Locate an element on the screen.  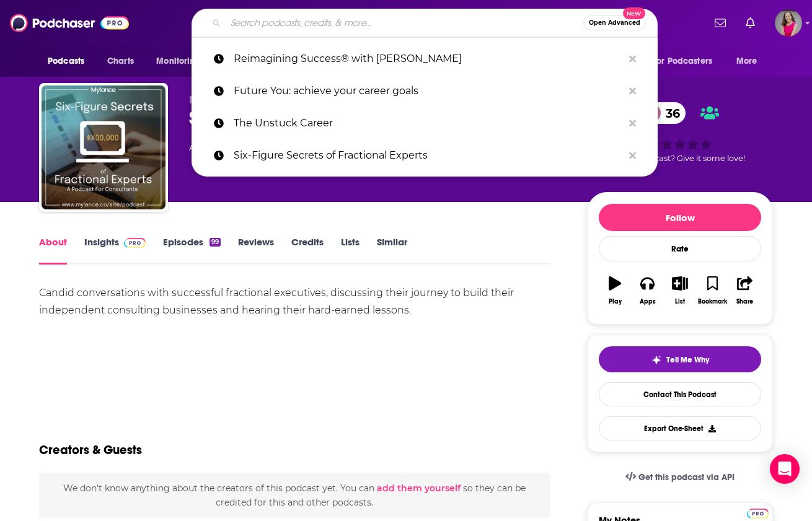
div: Open Intercom Messenger is located at coordinates (785, 469).